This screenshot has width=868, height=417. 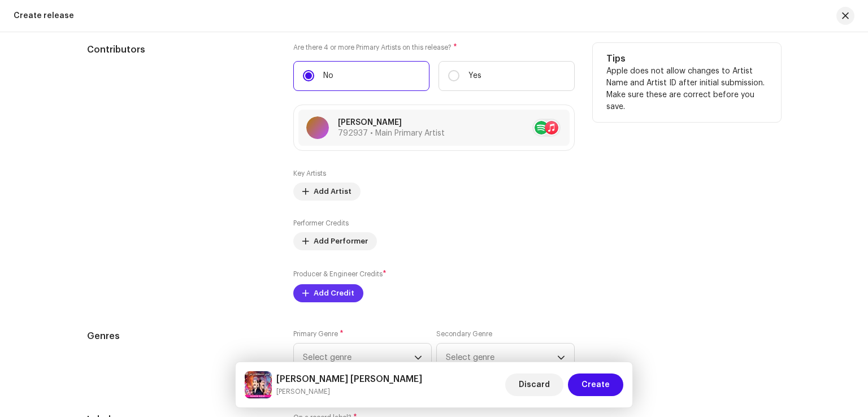 What do you see at coordinates (318, 334) in the screenshot?
I see `label: Primary Genre` at bounding box center [318, 334].